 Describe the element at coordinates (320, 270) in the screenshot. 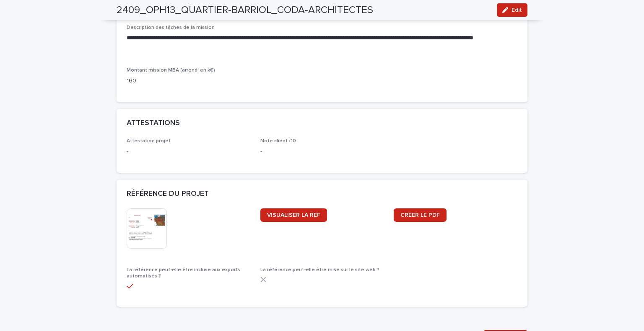

I see `span: La référence peut-elle être mise sur le site web ?` at that location.